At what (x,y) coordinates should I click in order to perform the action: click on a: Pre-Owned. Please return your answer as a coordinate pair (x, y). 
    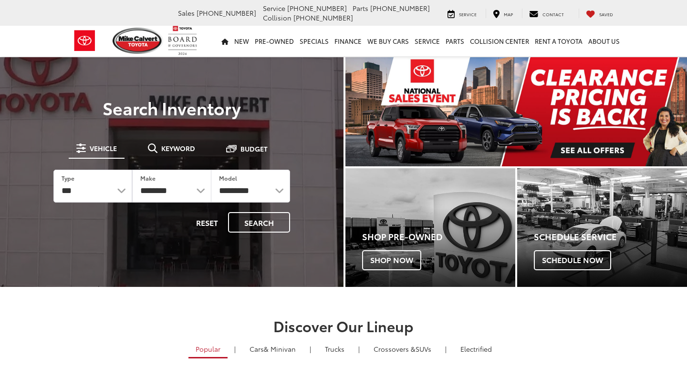
    Looking at the image, I should click on (274, 41).